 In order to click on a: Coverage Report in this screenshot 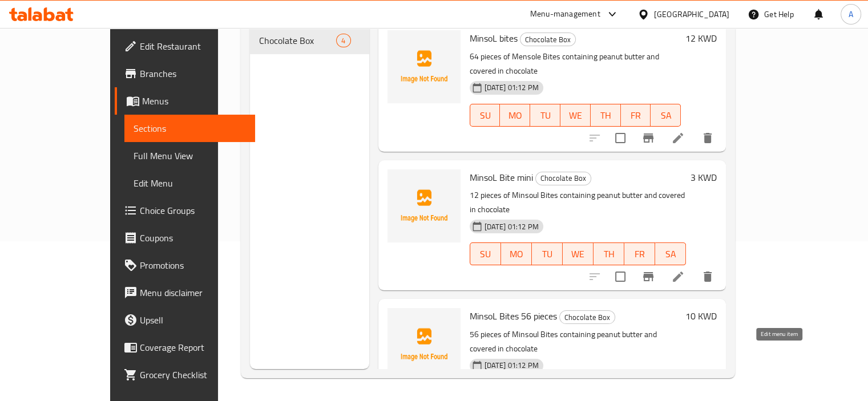, I will do `click(185, 347)`.